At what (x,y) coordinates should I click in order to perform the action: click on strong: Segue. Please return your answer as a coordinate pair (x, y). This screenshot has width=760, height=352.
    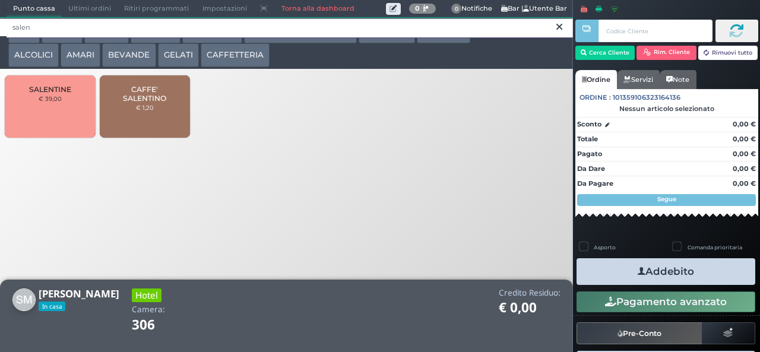
    Looking at the image, I should click on (667, 199).